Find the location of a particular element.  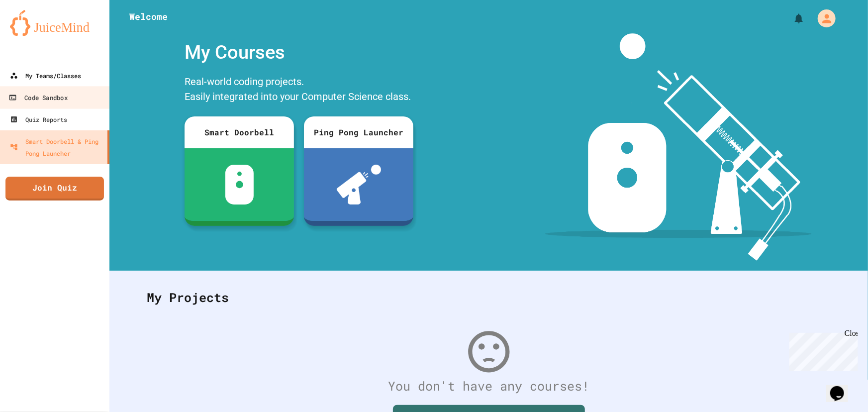

div: My Account is located at coordinates (823, 18).